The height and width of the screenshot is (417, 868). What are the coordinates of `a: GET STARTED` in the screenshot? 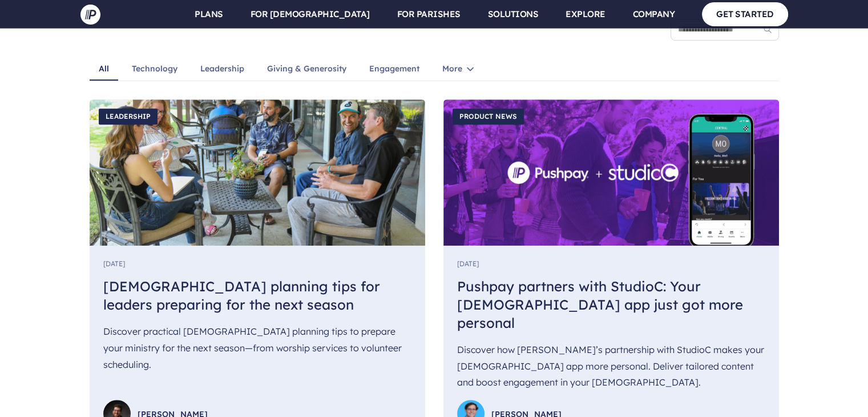 It's located at (745, 14).